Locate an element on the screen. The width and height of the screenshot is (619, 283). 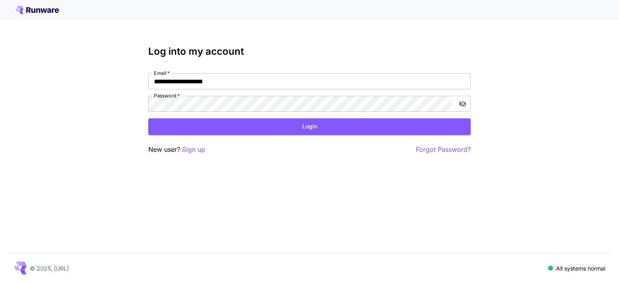
label: Password is located at coordinates (167, 95).